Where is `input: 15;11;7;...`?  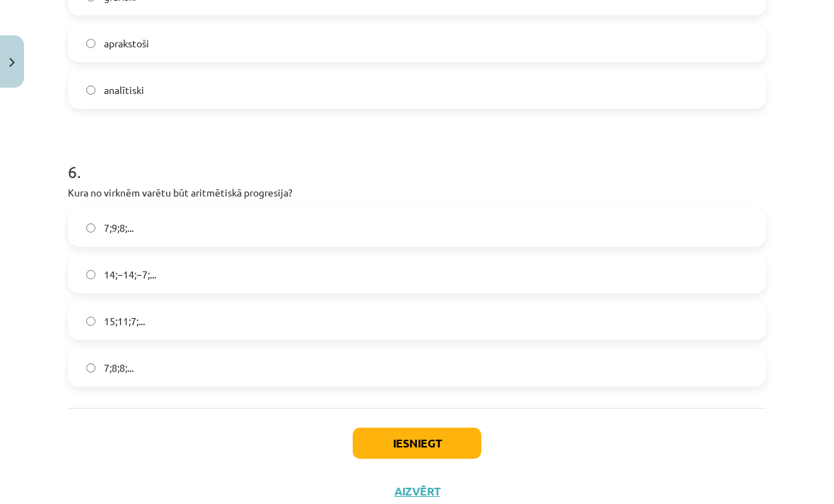 input: 15;11;7;... is located at coordinates (91, 321).